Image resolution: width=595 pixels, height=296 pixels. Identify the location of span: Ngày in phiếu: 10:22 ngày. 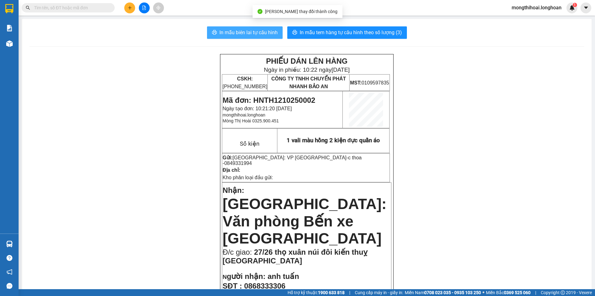
(307, 69).